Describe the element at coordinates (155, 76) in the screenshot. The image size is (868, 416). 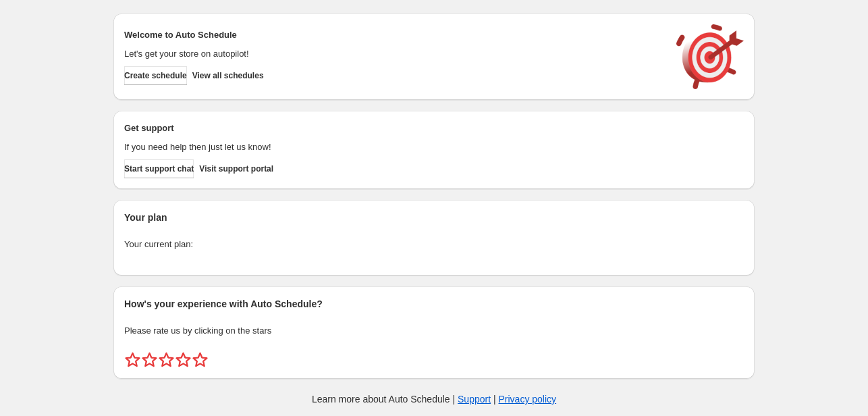
I see `span: Create schedule` at that location.